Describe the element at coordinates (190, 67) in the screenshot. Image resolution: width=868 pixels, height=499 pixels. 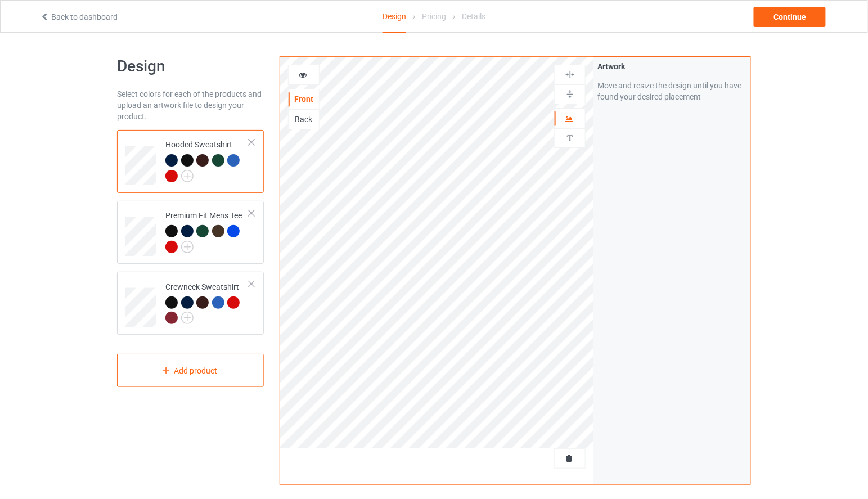
I see `h1: Design` at that location.